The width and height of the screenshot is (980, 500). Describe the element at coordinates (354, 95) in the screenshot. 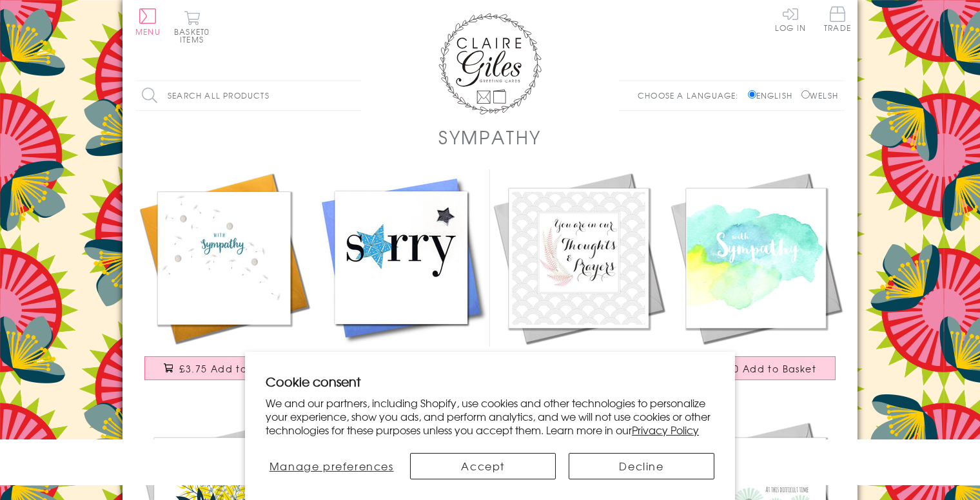

I see `input: Search` at that location.